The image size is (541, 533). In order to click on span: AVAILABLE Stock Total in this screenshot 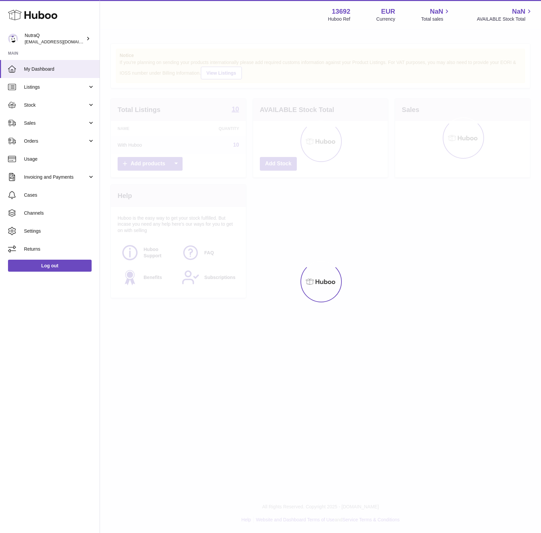, I will do `click(505, 19)`.